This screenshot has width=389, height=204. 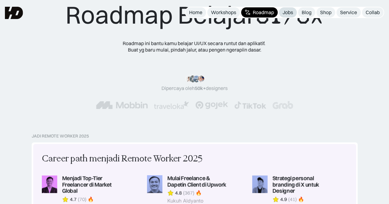 I want to click on span: UI/UX, so click(x=289, y=16).